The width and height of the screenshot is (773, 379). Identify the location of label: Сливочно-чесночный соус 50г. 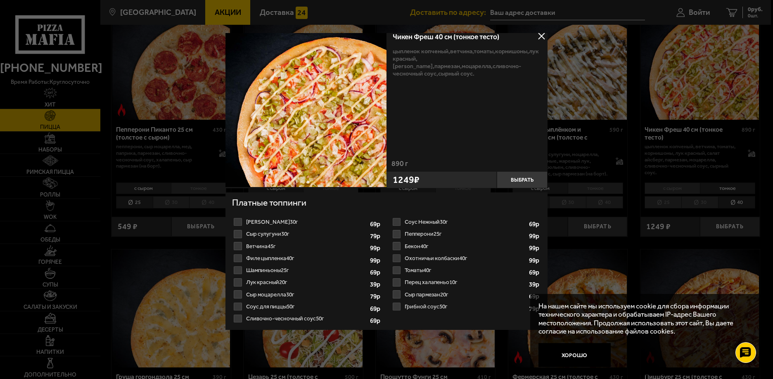
(307, 318).